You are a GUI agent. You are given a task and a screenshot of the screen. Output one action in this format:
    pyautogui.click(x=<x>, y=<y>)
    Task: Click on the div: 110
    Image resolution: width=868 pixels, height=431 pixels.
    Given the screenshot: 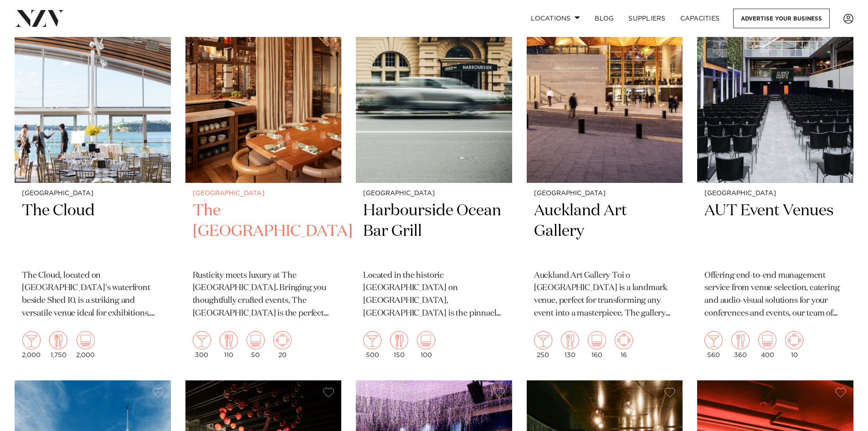 What is the action you would take?
    pyautogui.click(x=229, y=345)
    